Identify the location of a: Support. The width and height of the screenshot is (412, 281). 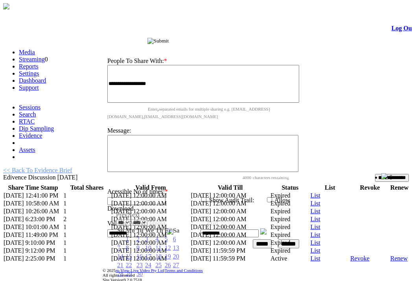
(29, 87).